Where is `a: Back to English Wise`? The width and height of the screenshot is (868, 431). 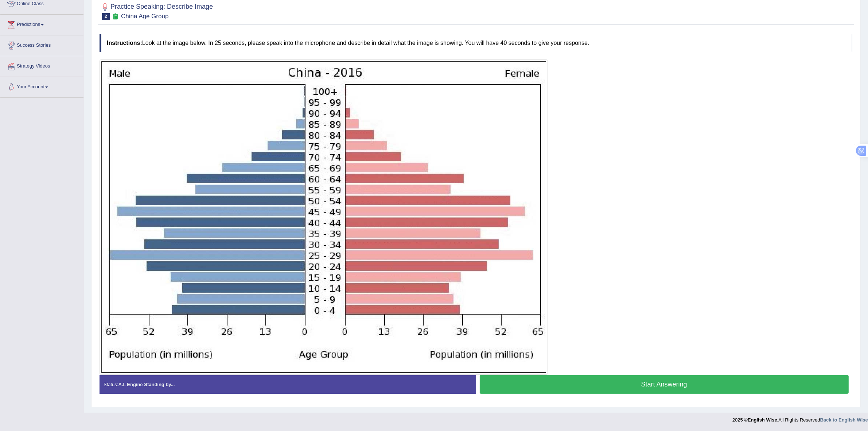
a: Back to English Wise is located at coordinates (844, 419).